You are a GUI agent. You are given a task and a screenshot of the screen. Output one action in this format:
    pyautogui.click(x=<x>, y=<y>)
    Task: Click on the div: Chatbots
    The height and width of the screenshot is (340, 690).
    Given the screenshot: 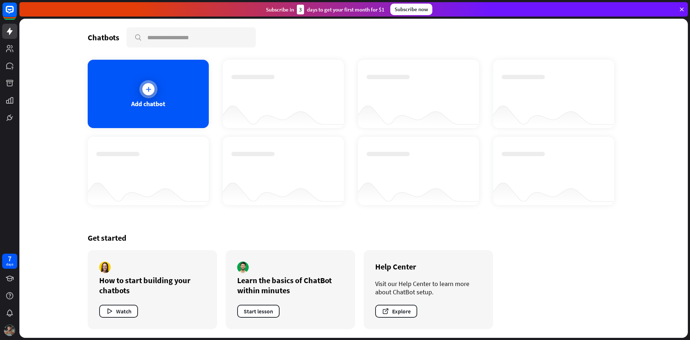 What is the action you would take?
    pyautogui.click(x=104, y=37)
    